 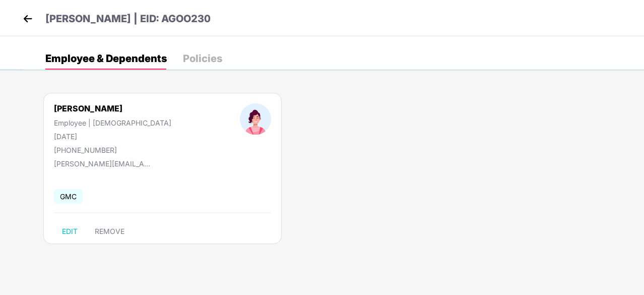 What do you see at coordinates (110, 231) in the screenshot?
I see `button: REMOVE` at bounding box center [110, 231].